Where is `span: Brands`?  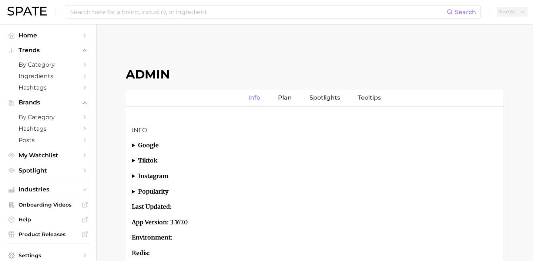
span: Brands is located at coordinates (48, 103).